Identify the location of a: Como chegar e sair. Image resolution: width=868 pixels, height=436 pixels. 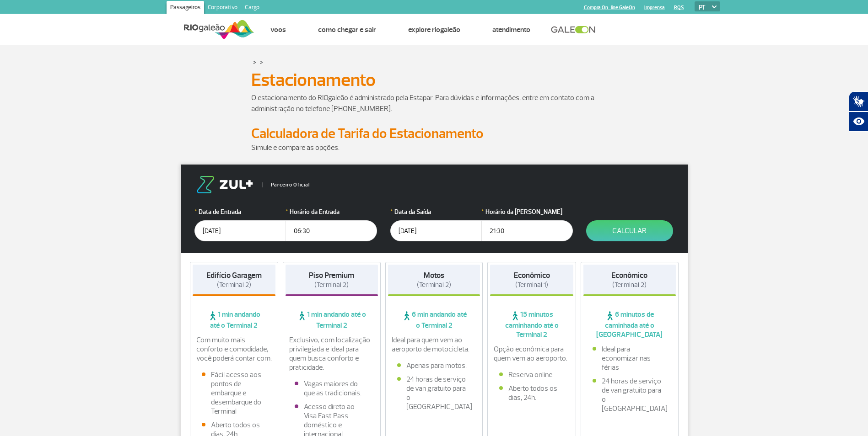
(347, 30).